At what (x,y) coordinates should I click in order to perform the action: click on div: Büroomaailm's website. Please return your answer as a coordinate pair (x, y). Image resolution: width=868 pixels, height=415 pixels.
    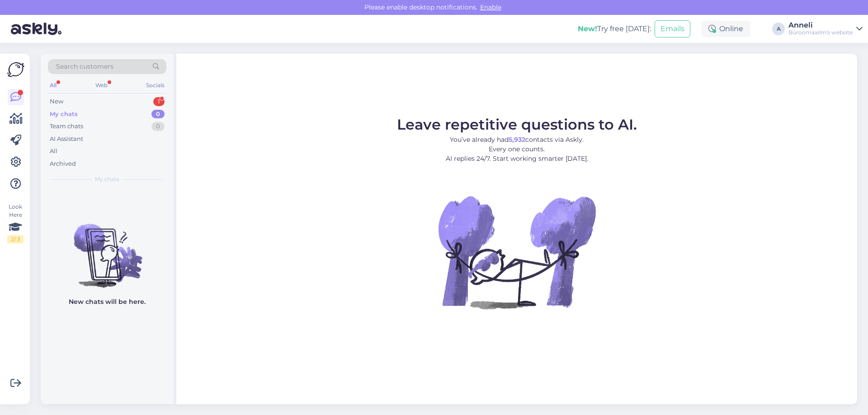
    Looking at the image, I should click on (821, 33).